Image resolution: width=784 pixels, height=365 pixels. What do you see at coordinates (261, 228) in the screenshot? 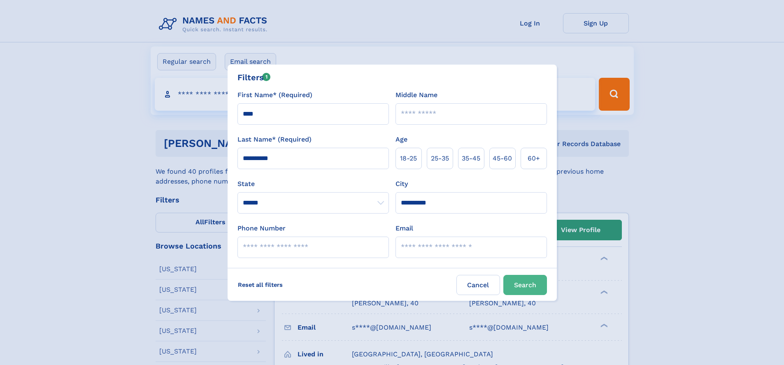
I see `label: Phone Number` at bounding box center [261, 228].